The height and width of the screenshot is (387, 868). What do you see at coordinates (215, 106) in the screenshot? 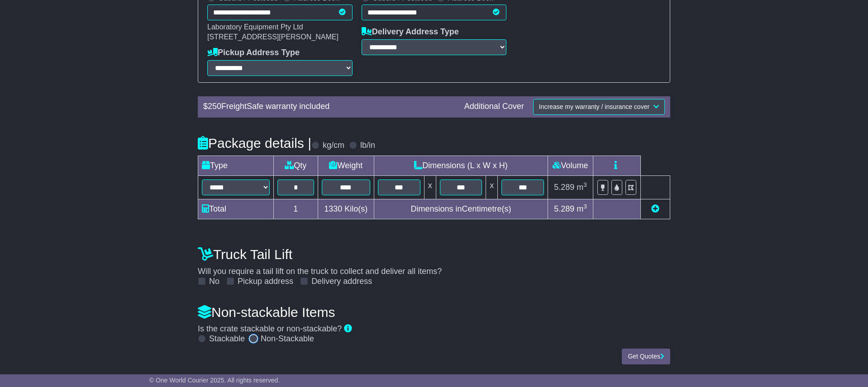
I see `span: 250` at bounding box center [215, 106].